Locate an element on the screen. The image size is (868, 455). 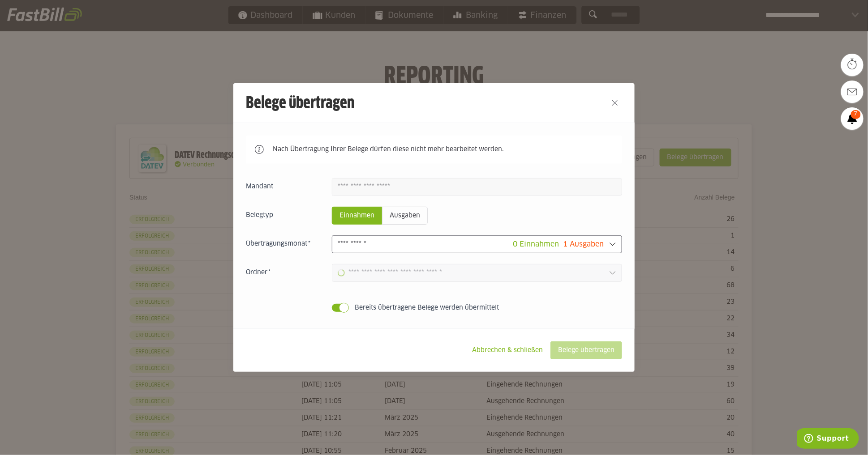
sl-switch: Bereits übertragene Belege werden übermittelt is located at coordinates (434, 308).